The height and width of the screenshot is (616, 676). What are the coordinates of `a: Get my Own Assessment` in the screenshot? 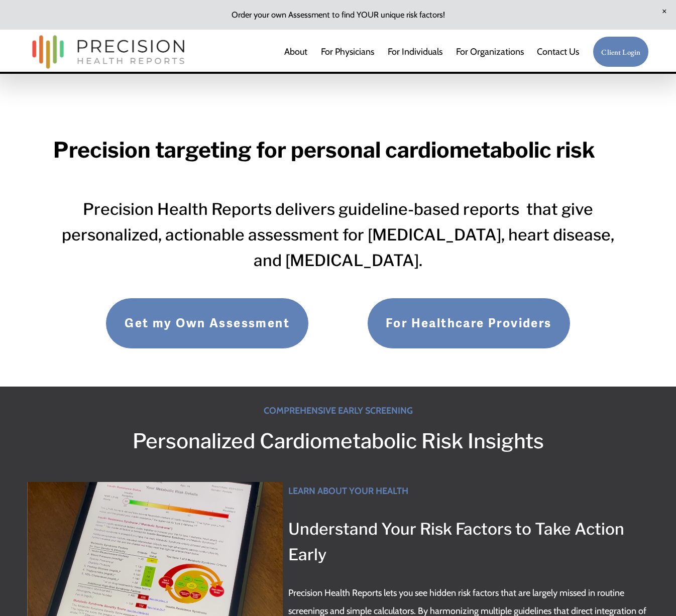 It's located at (207, 323).